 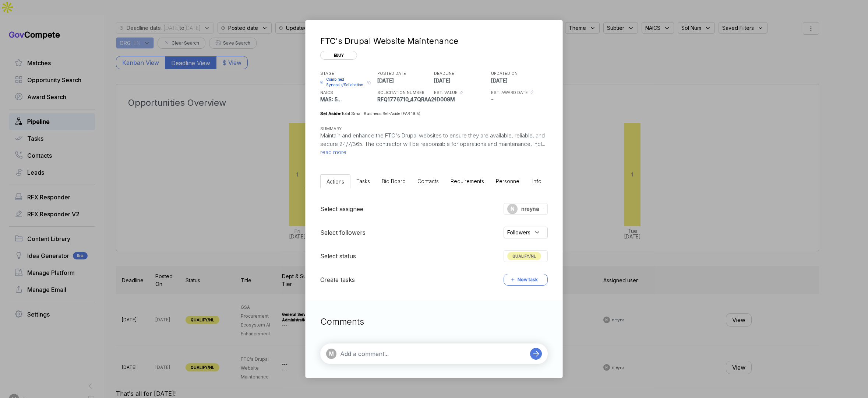 What do you see at coordinates (363, 181) in the screenshot?
I see `span: Tasks` at bounding box center [363, 181].